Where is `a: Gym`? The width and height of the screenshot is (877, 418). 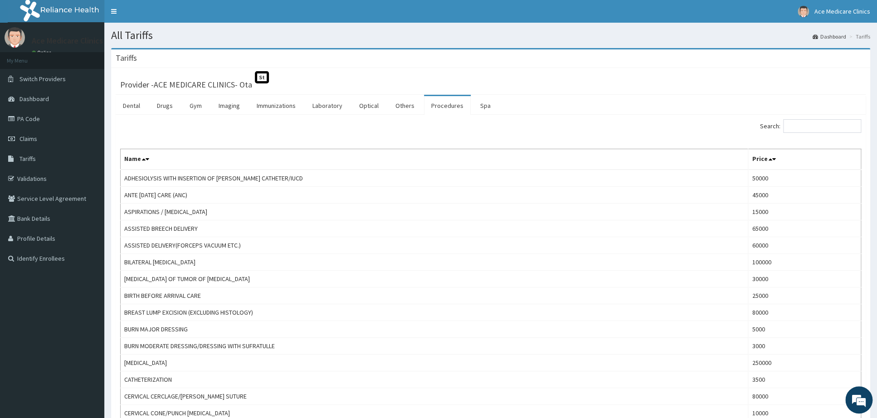 a: Gym is located at coordinates (196, 106).